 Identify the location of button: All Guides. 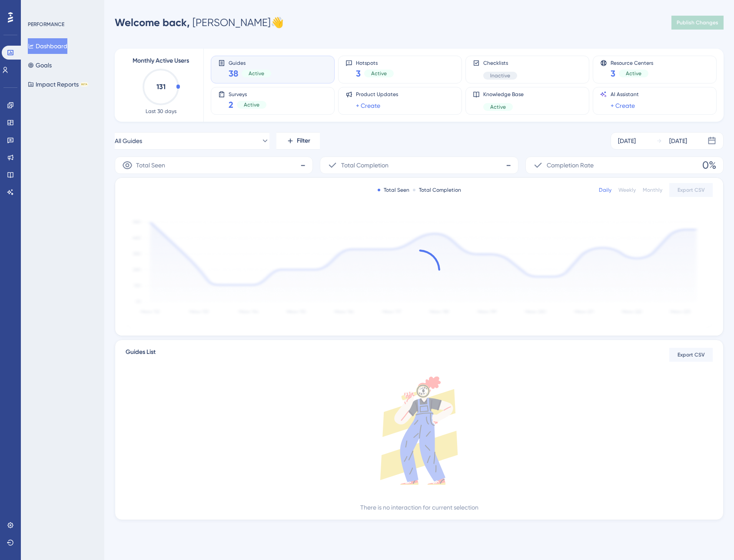
(192, 141).